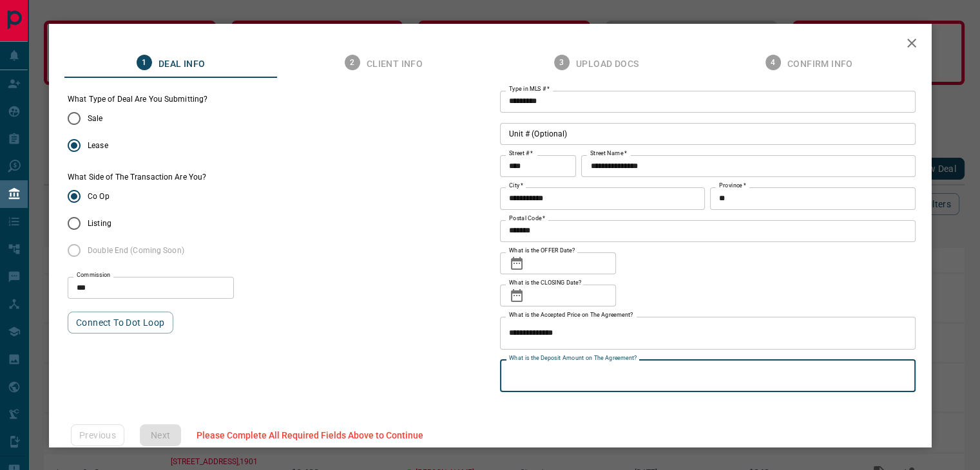 Image resolution: width=980 pixels, height=470 pixels. What do you see at coordinates (545, 282) in the screenshot?
I see `label: What is the CLOSING Date?` at bounding box center [545, 282].